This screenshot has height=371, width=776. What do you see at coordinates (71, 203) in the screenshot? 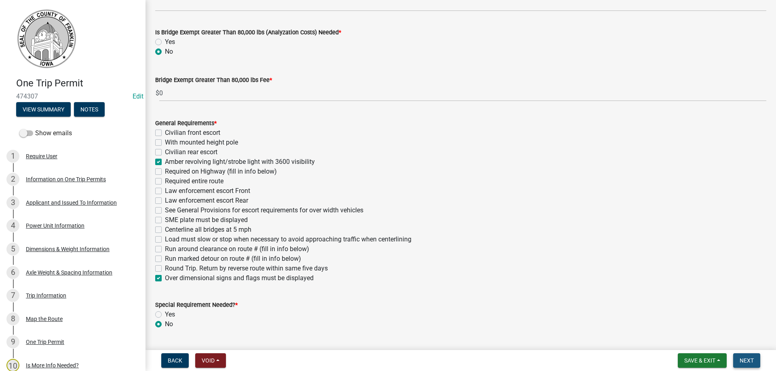
I see `div: Applicant and Issued To Information` at bounding box center [71, 203].